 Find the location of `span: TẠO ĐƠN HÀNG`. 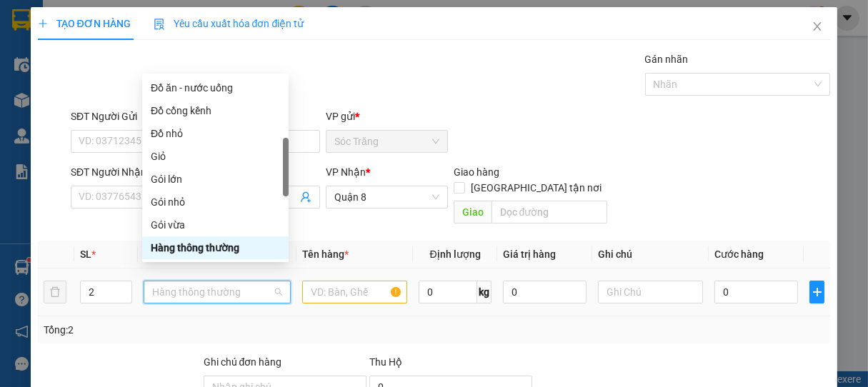

span: TẠO ĐƠN HÀNG is located at coordinates (85, 24).